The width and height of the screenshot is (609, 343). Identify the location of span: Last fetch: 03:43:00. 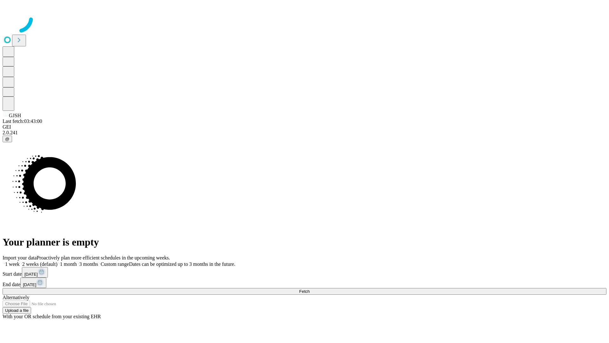
(22, 121).